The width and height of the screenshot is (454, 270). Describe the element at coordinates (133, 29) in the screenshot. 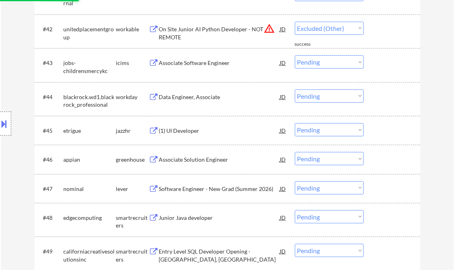

I see `div: workable` at that location.